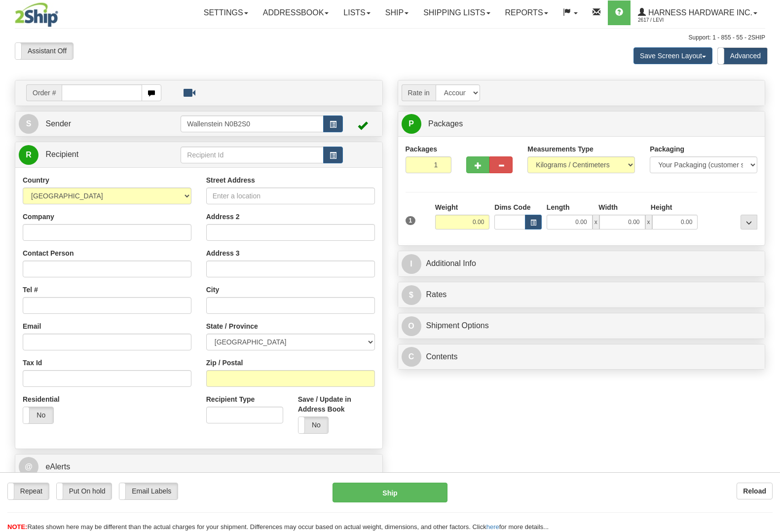 The height and width of the screenshot is (532, 780). I want to click on span: Recipient, so click(62, 154).